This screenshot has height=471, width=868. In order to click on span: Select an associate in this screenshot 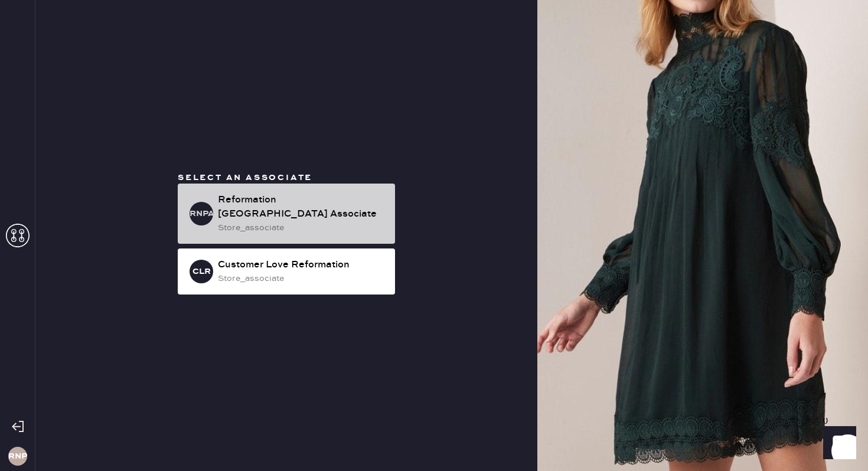, I will do `click(245, 178)`.